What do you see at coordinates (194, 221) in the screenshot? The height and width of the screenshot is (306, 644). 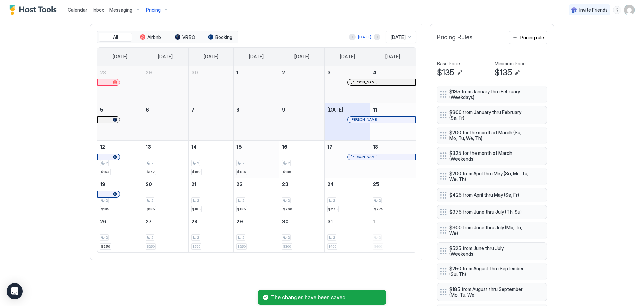 I see `span: 28` at bounding box center [194, 221].